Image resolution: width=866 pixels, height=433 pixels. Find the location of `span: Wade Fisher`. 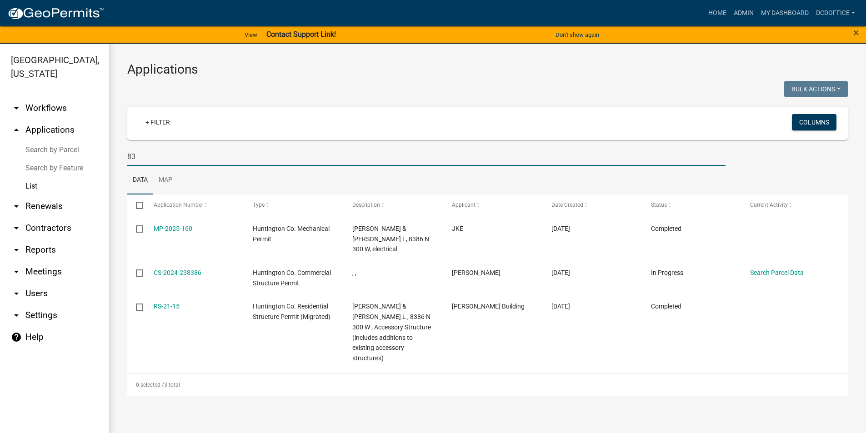

span: Wade Fisher is located at coordinates (476, 273).